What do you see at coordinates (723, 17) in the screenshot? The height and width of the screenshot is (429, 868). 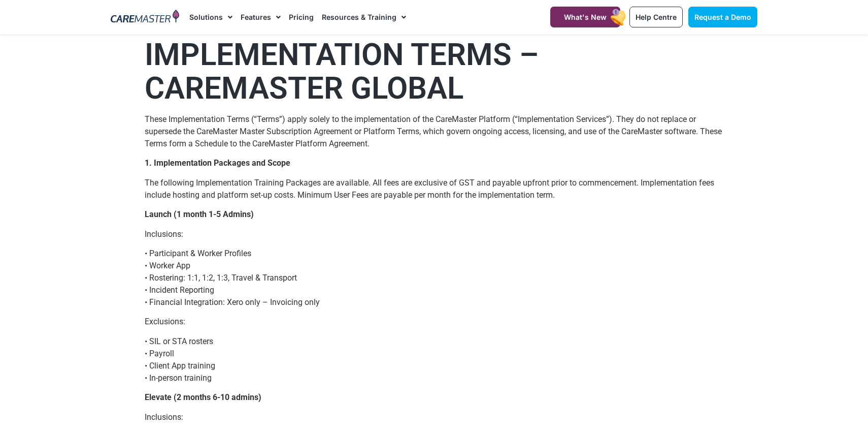 I see `a: Request a Demo` at bounding box center [723, 17].